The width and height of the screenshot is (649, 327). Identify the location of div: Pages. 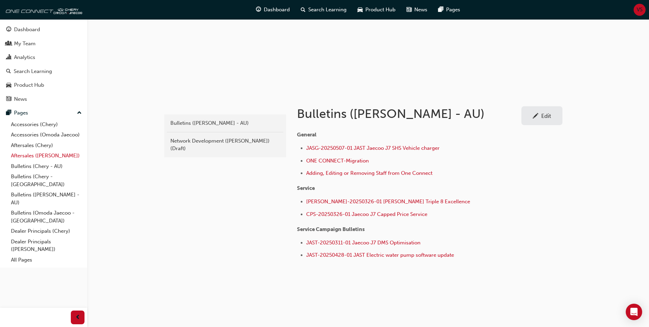
(21, 113).